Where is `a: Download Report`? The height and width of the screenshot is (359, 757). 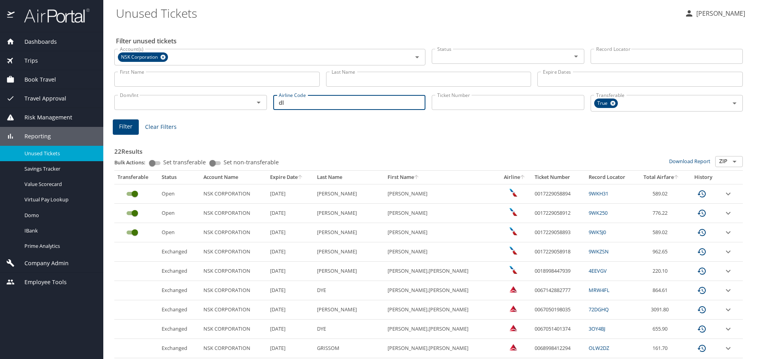
a: Download Report is located at coordinates (690, 161).